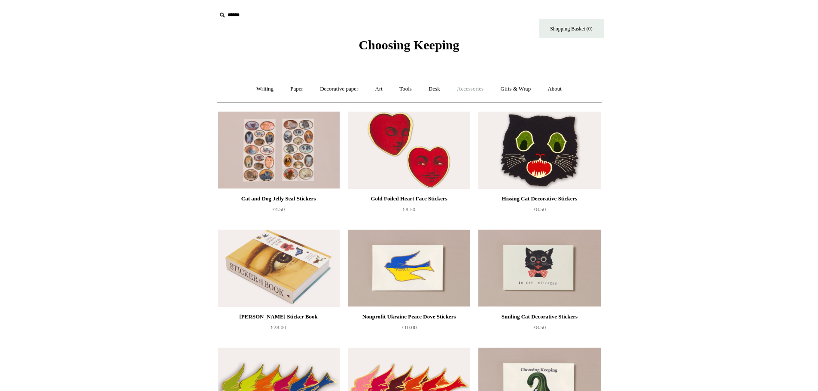 This screenshot has width=818, height=391. Describe the element at coordinates (278, 209) in the screenshot. I see `span: £4.50` at that location.